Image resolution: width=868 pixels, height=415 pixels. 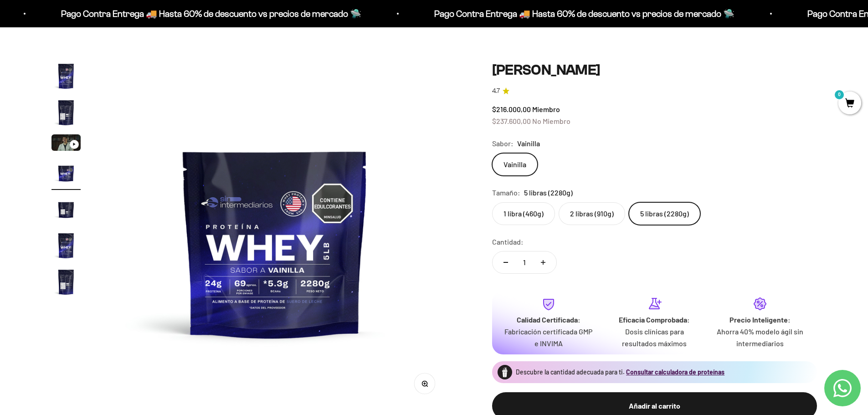 I want to click on button: Ir al artículo 5, so click(x=67, y=210).